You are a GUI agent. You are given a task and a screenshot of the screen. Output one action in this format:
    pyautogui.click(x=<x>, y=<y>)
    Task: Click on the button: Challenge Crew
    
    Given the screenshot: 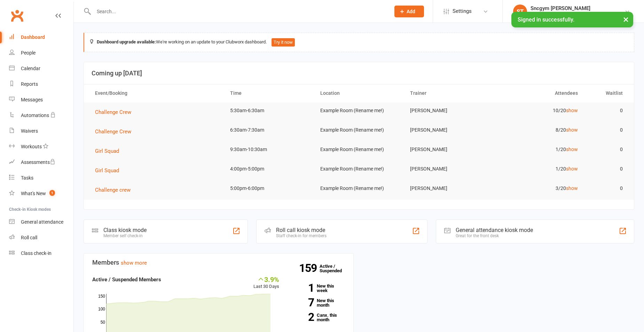 What is the action you would take?
    pyautogui.click(x=115, y=132)
    